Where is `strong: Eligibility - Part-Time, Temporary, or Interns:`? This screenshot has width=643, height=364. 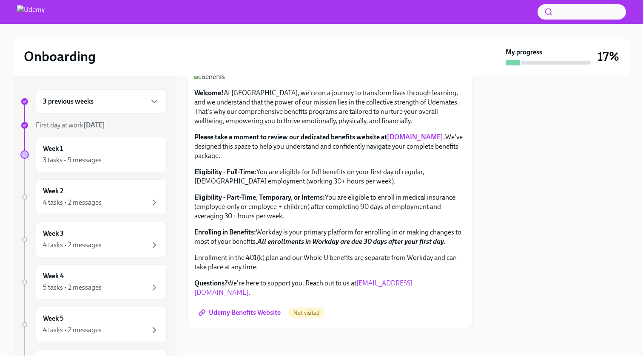
strong: Eligibility - Part-Time, Temporary, or Interns: is located at coordinates (259, 197).